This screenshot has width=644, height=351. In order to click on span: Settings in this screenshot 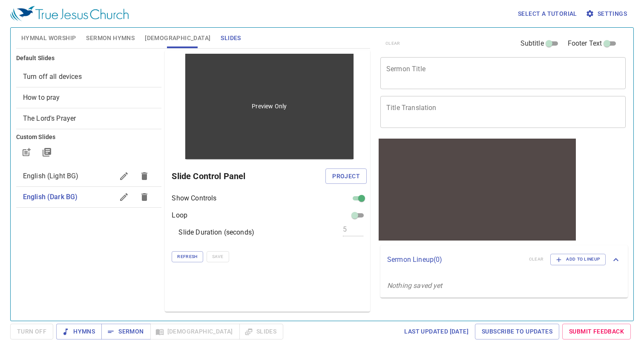, I will do `click(607, 14)`.